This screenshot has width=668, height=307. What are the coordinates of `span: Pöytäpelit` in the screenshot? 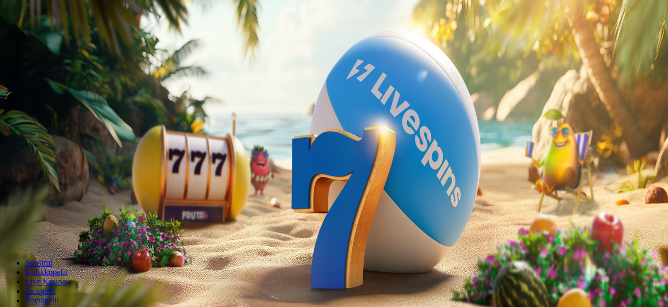 It's located at (42, 300).